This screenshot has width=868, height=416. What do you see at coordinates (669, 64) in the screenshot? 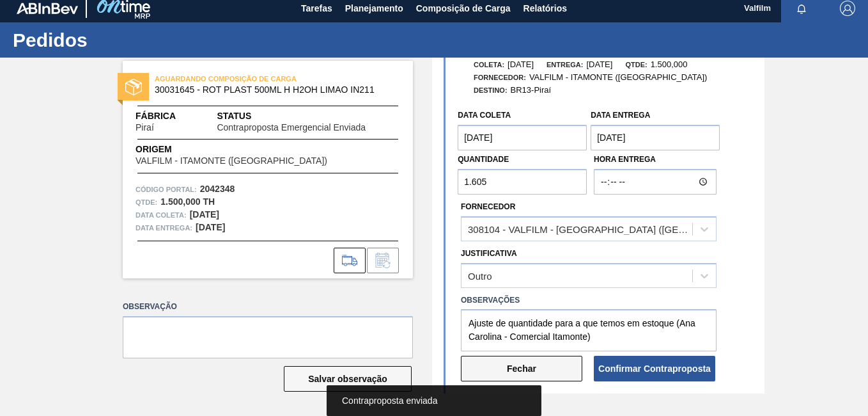
I see `span: 1.500,000` at bounding box center [669, 64].